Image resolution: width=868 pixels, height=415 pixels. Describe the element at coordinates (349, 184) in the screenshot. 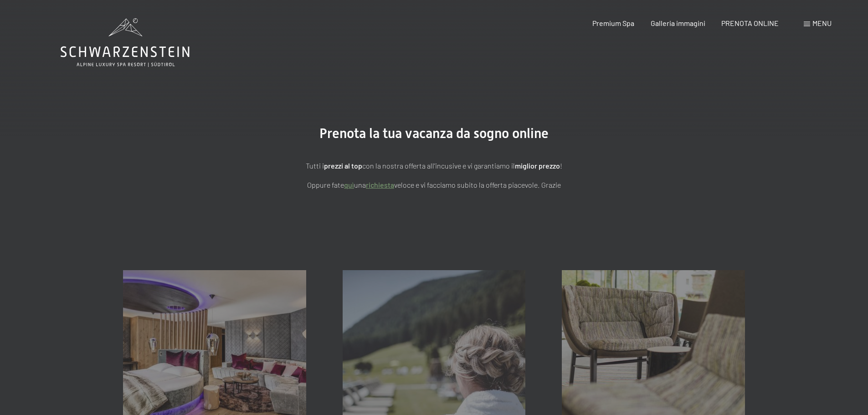

I see `a: quì` at that location.